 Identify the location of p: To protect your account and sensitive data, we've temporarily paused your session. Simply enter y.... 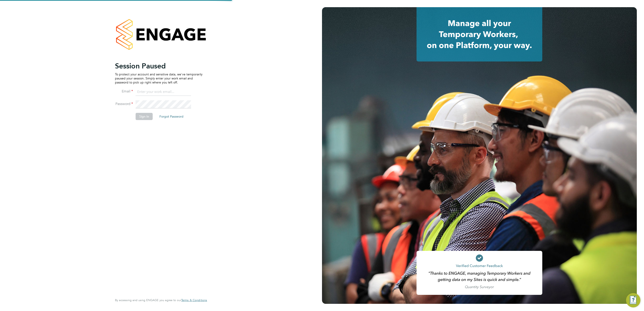
(159, 78).